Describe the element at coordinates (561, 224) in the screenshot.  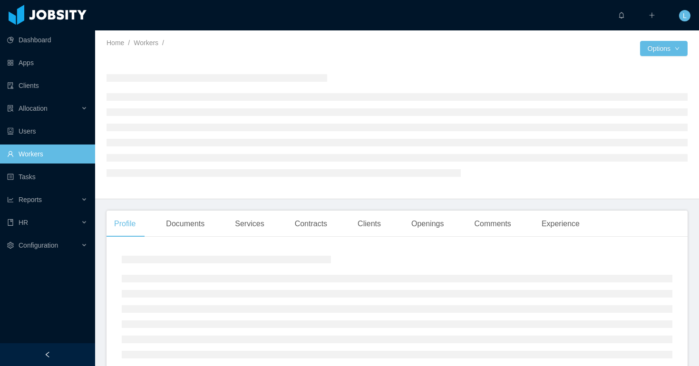
I see `div: Experience` at that location.